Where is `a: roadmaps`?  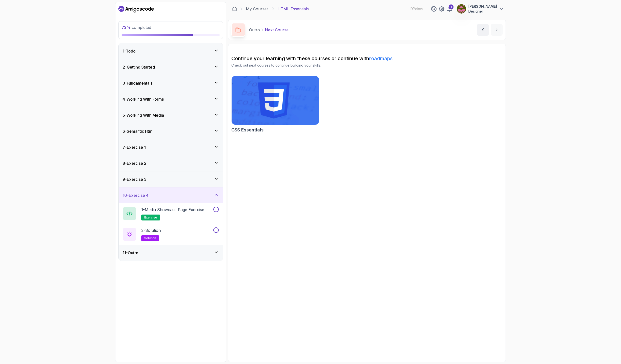
a: roadmaps is located at coordinates (381, 59).